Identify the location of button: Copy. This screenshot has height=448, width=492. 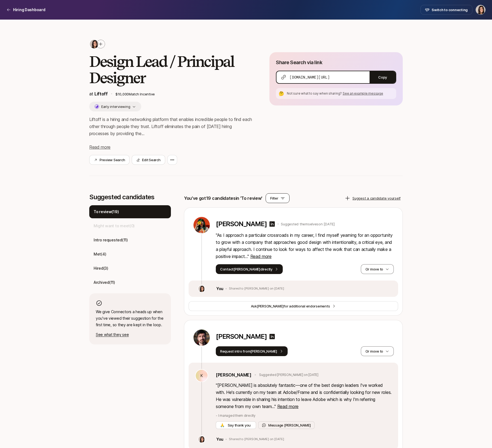
(383, 78).